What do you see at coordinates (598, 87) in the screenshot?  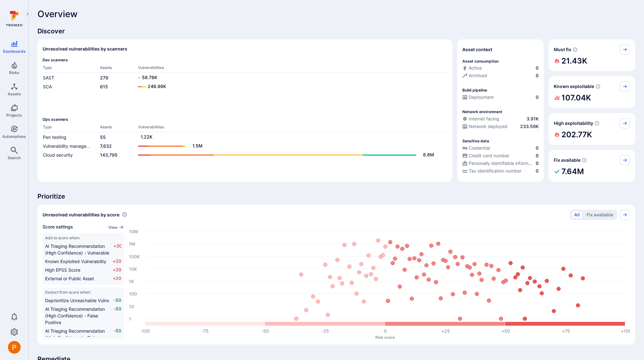 I see `svg: Confirmed exploitable by KEV` at bounding box center [598, 87].